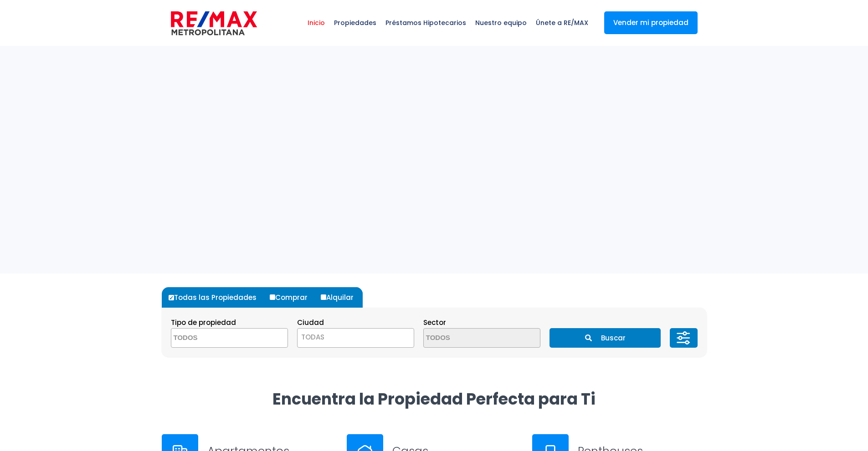  I want to click on a: Vender mi propiedad, so click(651, 23).